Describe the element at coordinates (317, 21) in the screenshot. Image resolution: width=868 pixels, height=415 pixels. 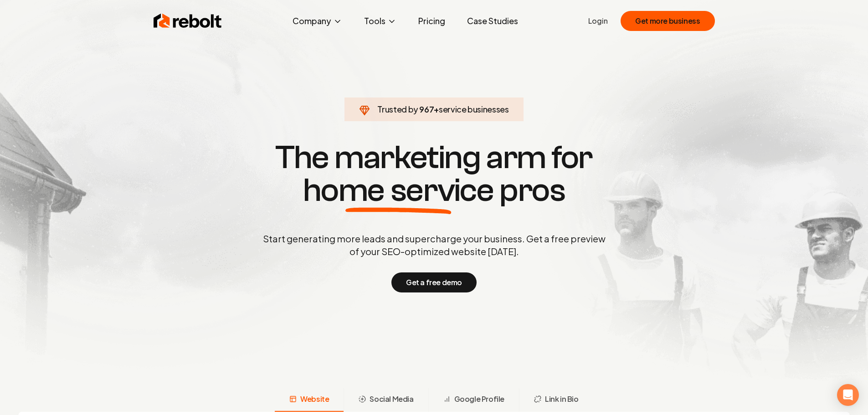
I see `button: Company` at that location.